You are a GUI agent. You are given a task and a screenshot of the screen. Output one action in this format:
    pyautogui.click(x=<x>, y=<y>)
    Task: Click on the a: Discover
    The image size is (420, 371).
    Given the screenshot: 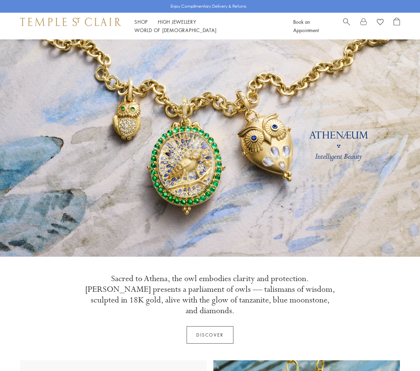 What is the action you would take?
    pyautogui.click(x=210, y=335)
    